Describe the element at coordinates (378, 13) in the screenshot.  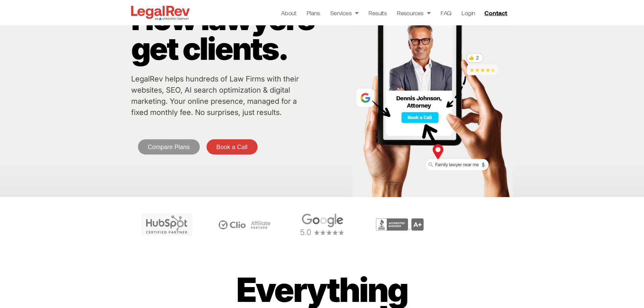
I see `nav: Menu` at that location.